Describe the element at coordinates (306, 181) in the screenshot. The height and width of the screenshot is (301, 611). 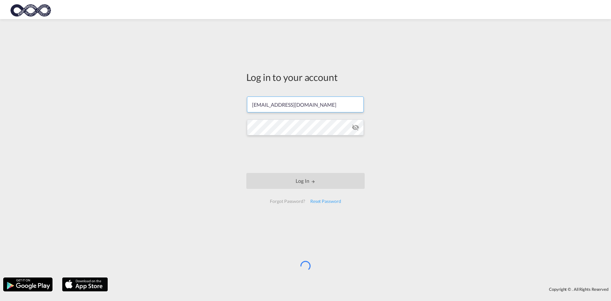
I see `button: LOGIN` at that location.